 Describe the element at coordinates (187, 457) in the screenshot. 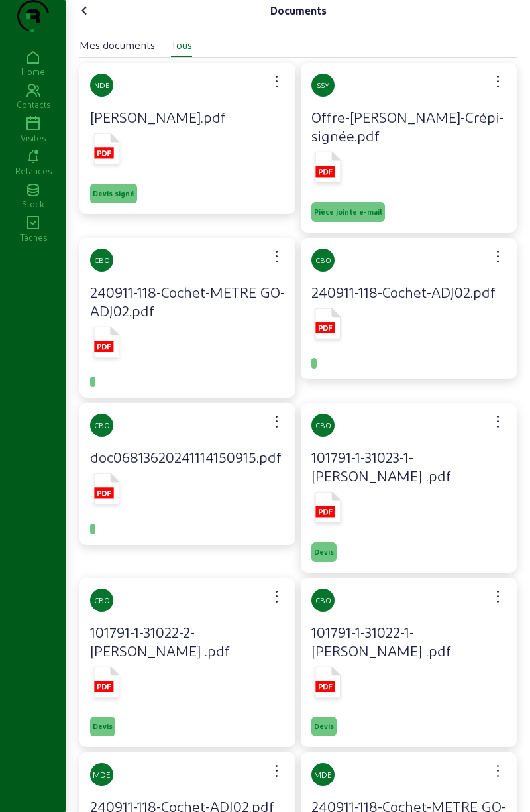

I see `h4: doc06813620241114150915.pdf` at that location.